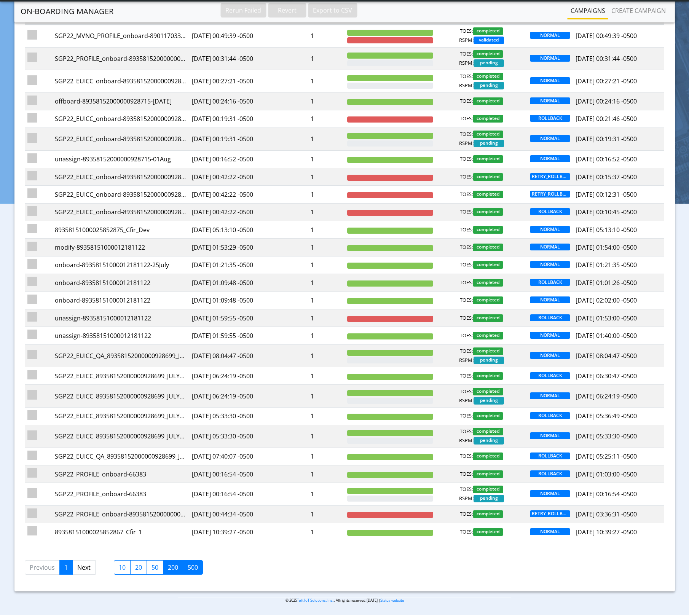 The width and height of the screenshot is (689, 615). Describe the element at coordinates (84, 568) in the screenshot. I see `a: Next` at that location.